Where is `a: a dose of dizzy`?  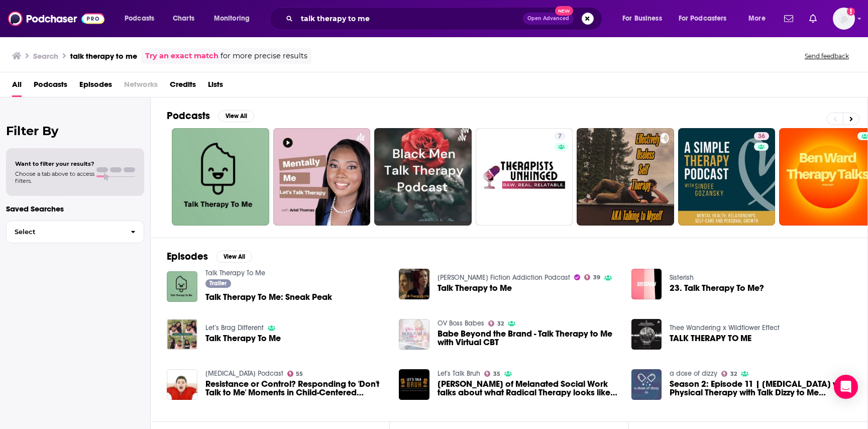
a: a dose of dizzy is located at coordinates (693, 373).